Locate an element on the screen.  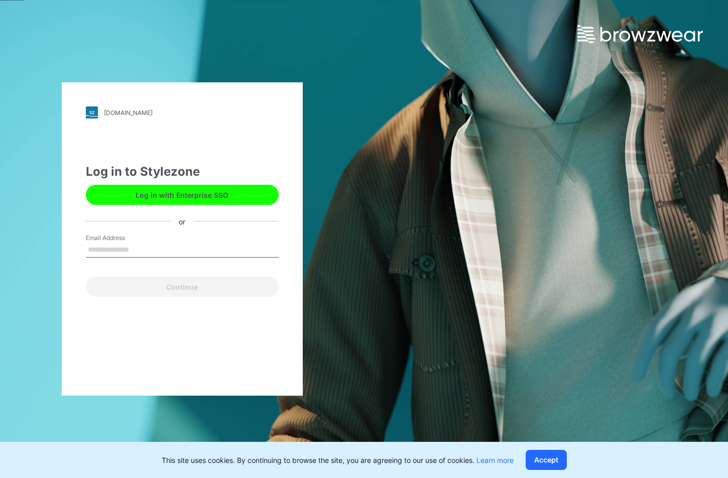
label: Email Address is located at coordinates (121, 238).